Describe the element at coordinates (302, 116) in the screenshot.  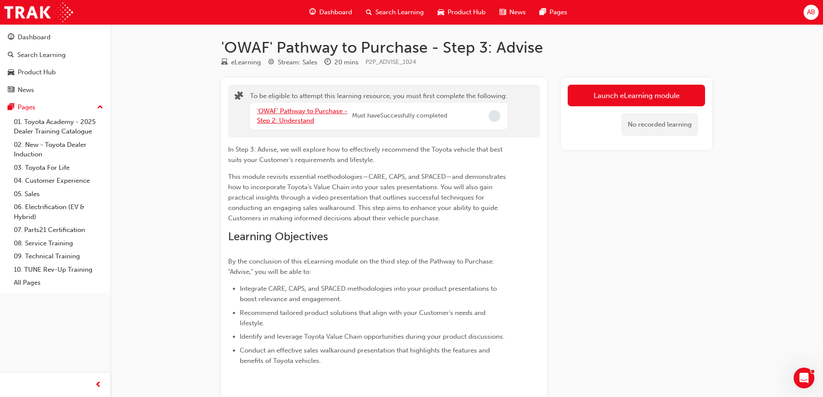
I see `a: 'OWAF' Pathway to Purchase - Step 2: Understand` at that location.